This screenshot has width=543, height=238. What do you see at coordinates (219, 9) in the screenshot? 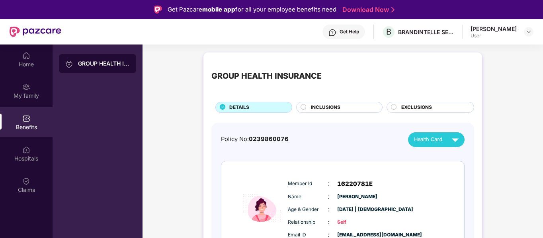
I see `strong: mobile app` at bounding box center [219, 9].